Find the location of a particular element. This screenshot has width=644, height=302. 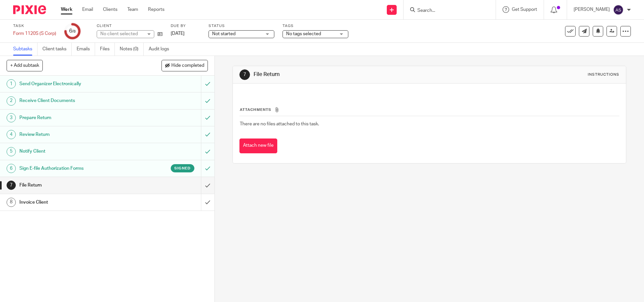

h1: Notify Client is located at coordinates (78, 151).